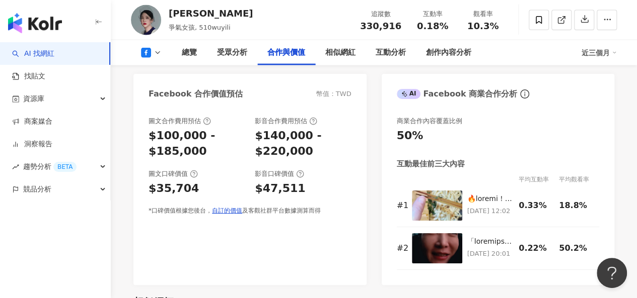 This screenshot has height=298, width=637. Describe the element at coordinates (599, 53) in the screenshot. I see `div: 近三個月` at that location.